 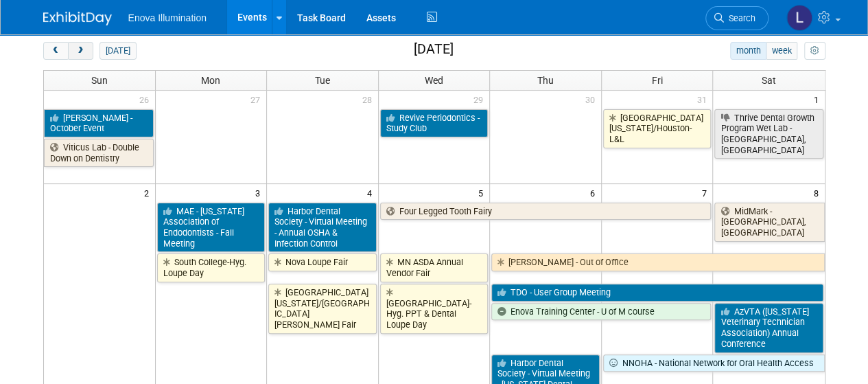 What do you see at coordinates (707, 192) in the screenshot?
I see `span: 7` at bounding box center [707, 192].